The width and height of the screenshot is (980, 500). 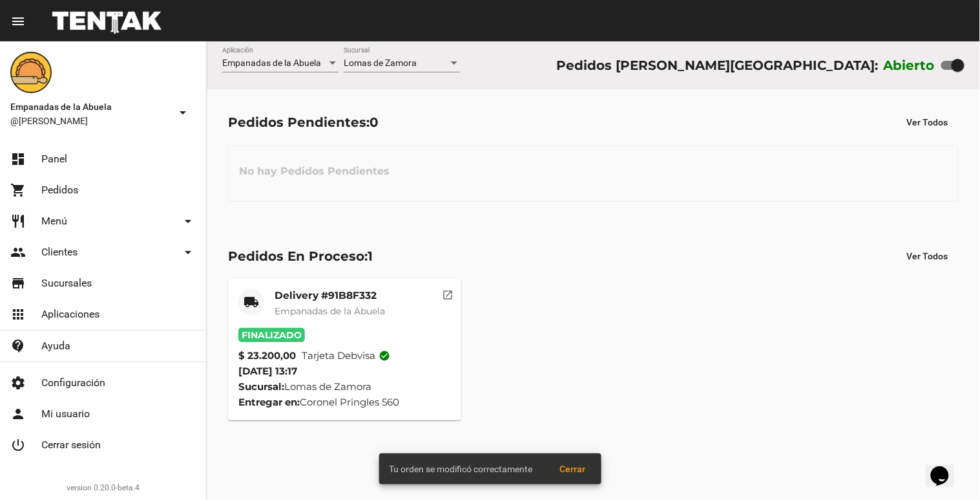 What do you see at coordinates (461, 469) in the screenshot?
I see `span: Tu orden se modificó correctamente` at bounding box center [461, 469].